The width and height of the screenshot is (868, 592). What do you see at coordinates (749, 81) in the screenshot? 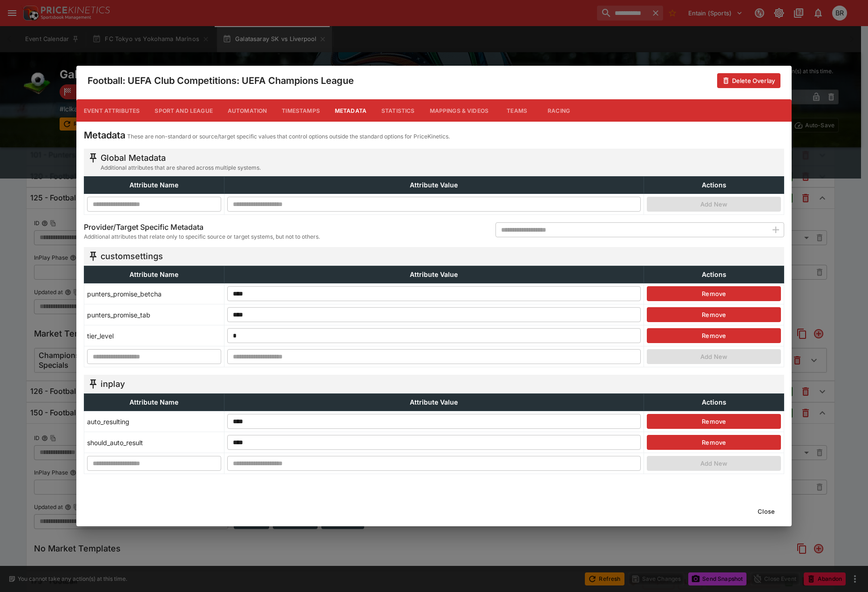
I see `button: Delete Overlay` at bounding box center [749, 81].